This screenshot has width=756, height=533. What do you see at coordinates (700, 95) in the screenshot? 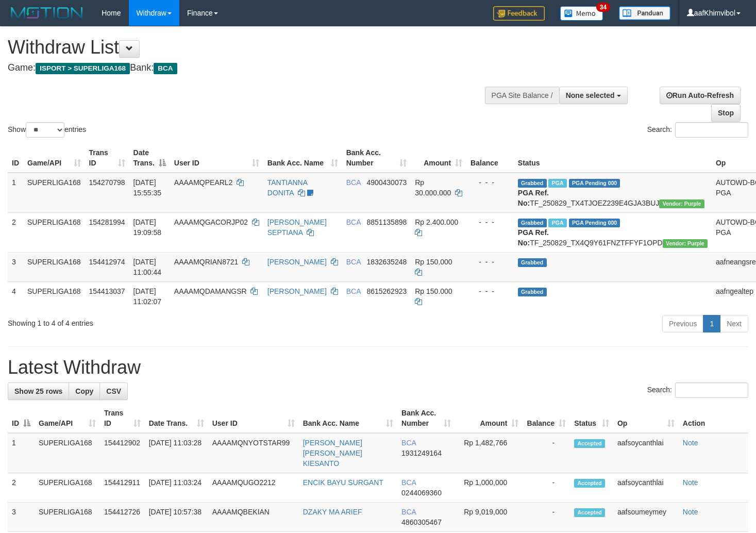
I see `a: Run Auto-Refresh` at bounding box center [700, 95].